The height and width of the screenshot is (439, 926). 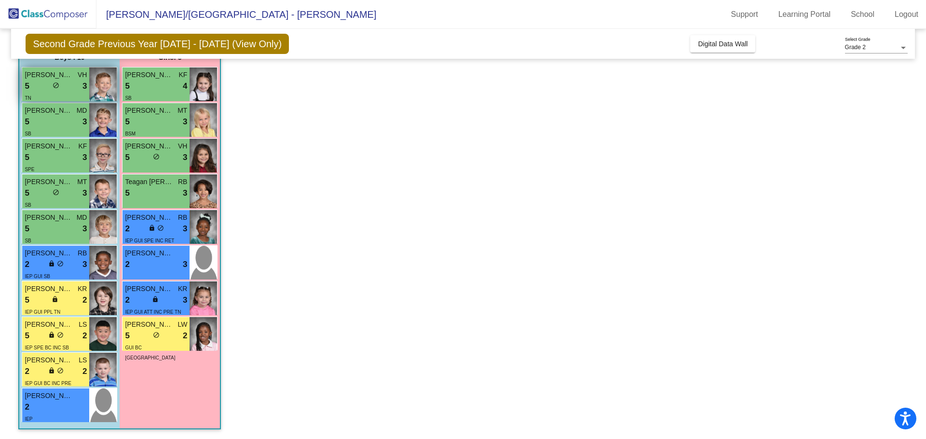 What do you see at coordinates (804, 14) in the screenshot?
I see `a: Learning Portal` at bounding box center [804, 14].